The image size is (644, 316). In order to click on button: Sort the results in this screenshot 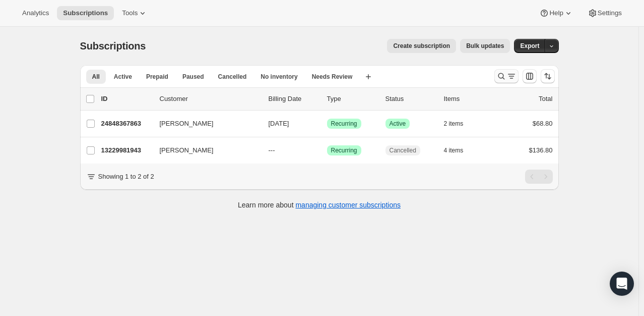, I will do `click(548, 76)`.